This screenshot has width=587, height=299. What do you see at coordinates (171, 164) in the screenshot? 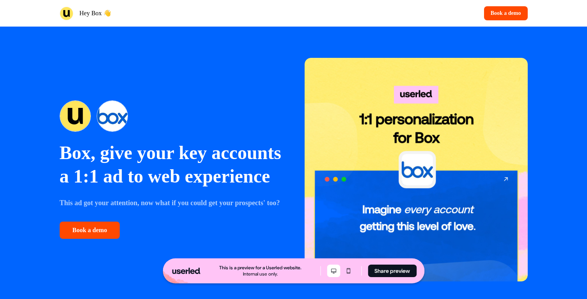
I see `p: Box, give your key accounts a 1:1 ad to web experience` at bounding box center [171, 164].